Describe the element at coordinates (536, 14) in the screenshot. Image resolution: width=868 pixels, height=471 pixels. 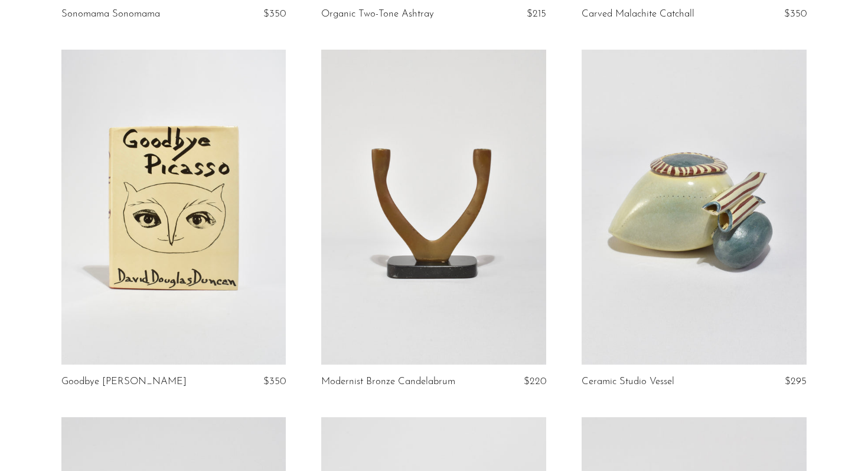
I see `span: $215` at that location.